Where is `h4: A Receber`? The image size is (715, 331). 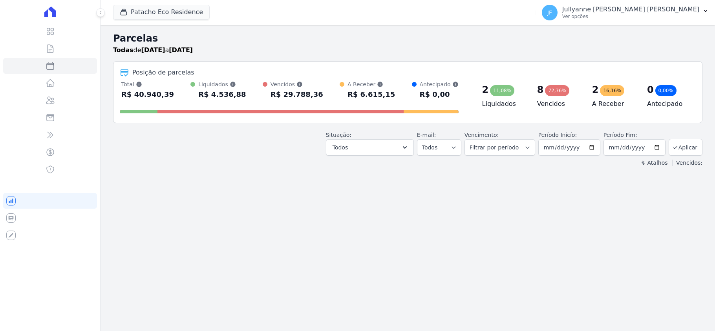 h4: A Receber is located at coordinates (613, 104).